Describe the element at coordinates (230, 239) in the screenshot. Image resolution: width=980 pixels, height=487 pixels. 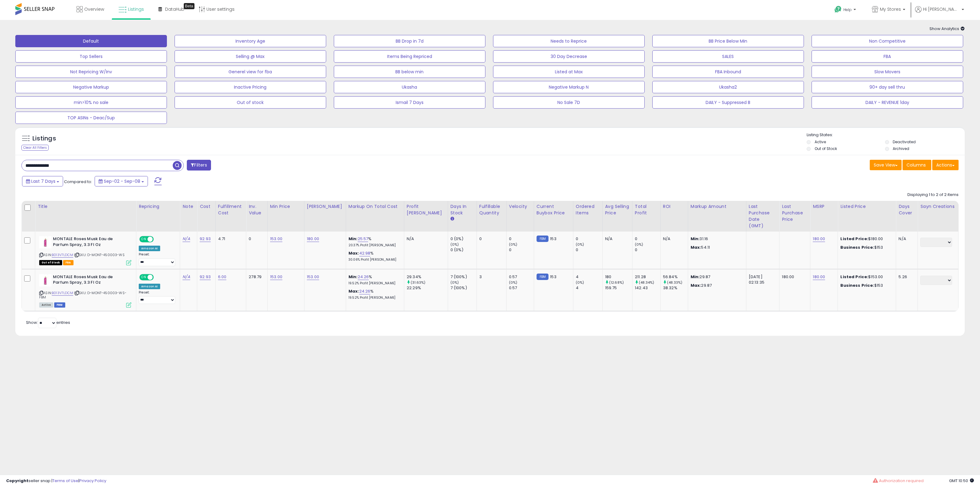
I see `div: 4.71` at that location.